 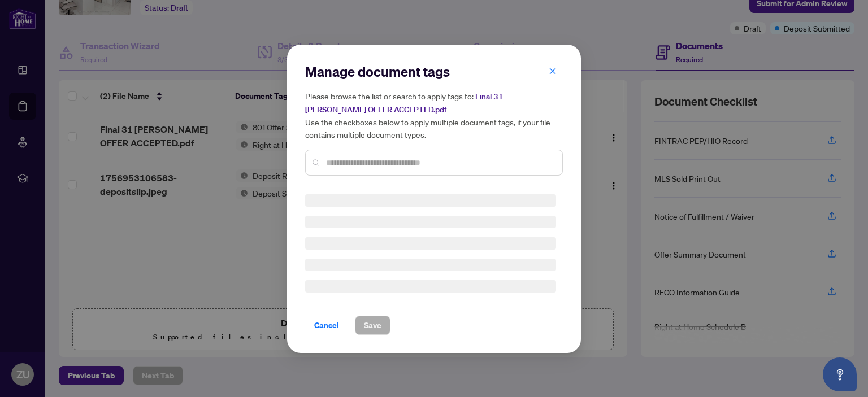 I want to click on h5: Please browse the list or search to apply tags to: Use the checkboxes below to apply multiple doc..., so click(x=434, y=115).